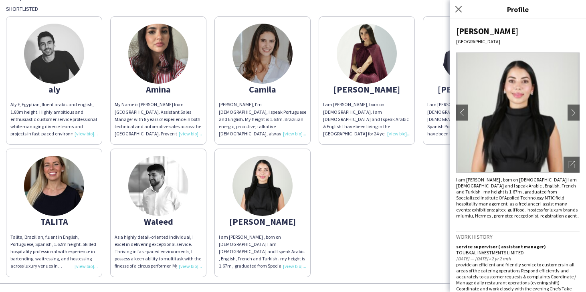 The image size is (586, 292). What do you see at coordinates (54, 119) in the screenshot?
I see `div: Aly F, Egyptian, fluent arabic and english, 1.80m height. Highly ambitious and enthusiastic custo...` at bounding box center [54, 119].